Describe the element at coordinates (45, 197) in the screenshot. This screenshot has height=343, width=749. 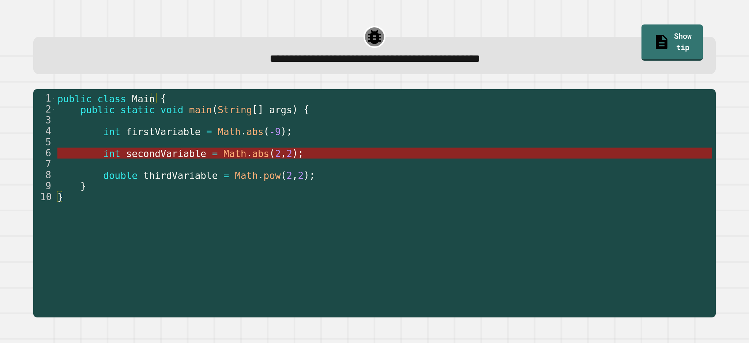
I see `div: 10` at that location.